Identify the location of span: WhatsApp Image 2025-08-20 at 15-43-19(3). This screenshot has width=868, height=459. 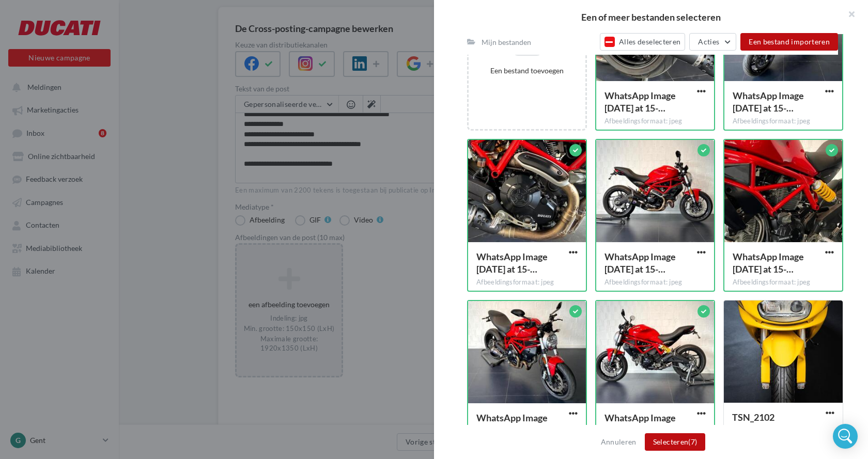
(768, 101).